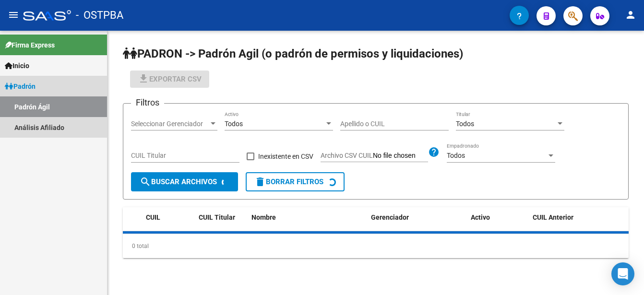 The width and height of the screenshot is (644, 295). What do you see at coordinates (347, 155) in the screenshot?
I see `span: Archivo CSV CUIL` at bounding box center [347, 155].